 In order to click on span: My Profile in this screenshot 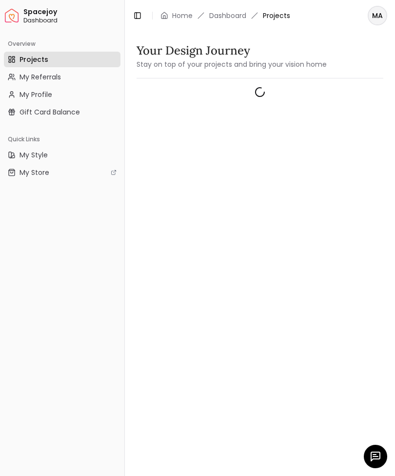, I will do `click(36, 95)`.